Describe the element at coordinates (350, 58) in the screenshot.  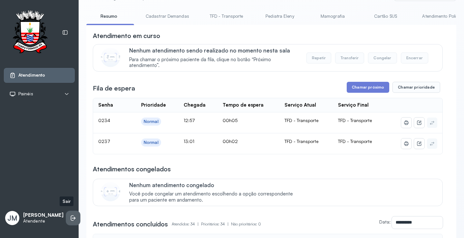
I see `button: Transferir` at that location.